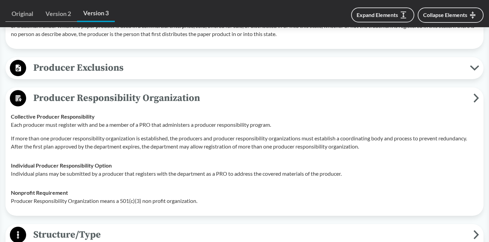 The width and height of the screenshot is (489, 242). I want to click on span: Producer Exclusions, so click(248, 68).